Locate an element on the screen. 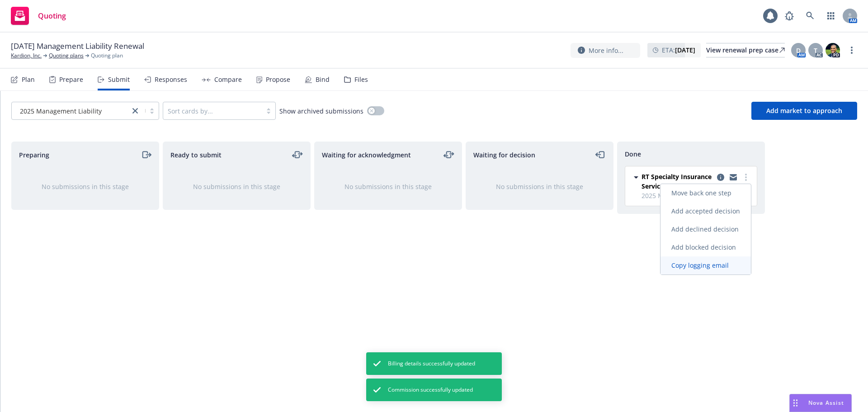  span: Add declined decision is located at coordinates (705, 229).